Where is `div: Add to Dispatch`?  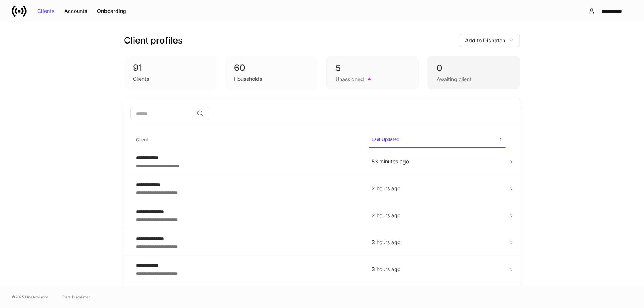
div: Add to Dispatch is located at coordinates (489, 40).